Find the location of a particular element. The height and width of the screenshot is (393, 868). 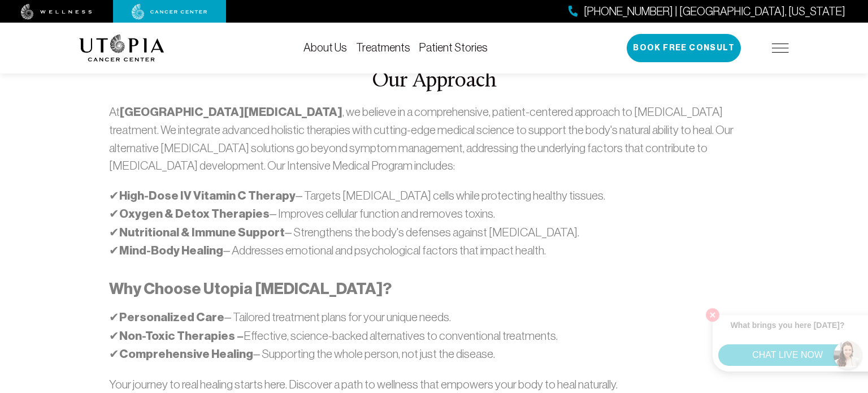

strong: Personalized Care is located at coordinates (172, 318).